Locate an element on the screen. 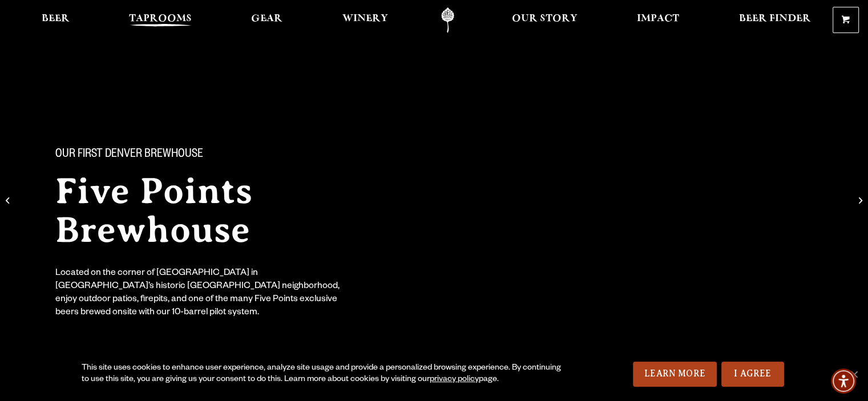 Image resolution: width=868 pixels, height=401 pixels. span: Winery is located at coordinates (365, 19).